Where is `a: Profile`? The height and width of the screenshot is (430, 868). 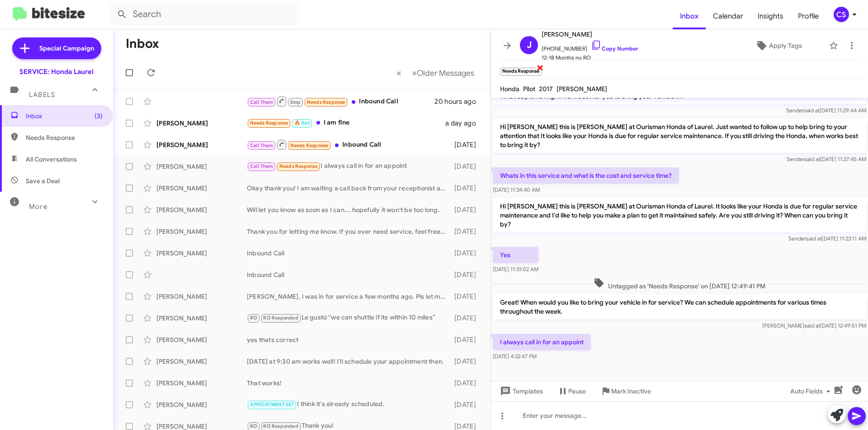 a: Profile is located at coordinates (808, 16).